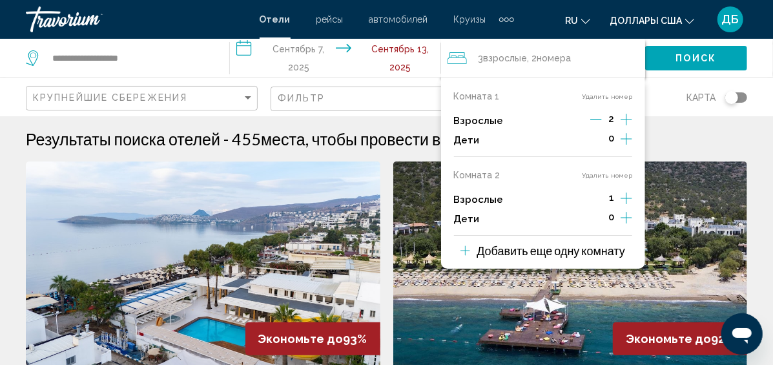 The width and height of the screenshot is (773, 365). I want to click on span: Поиск, so click(696, 59).